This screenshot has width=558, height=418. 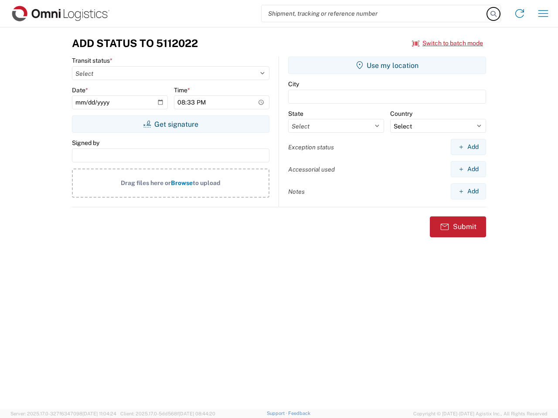 What do you see at coordinates (447, 43) in the screenshot?
I see `button: Switch to batch mode` at bounding box center [447, 43].